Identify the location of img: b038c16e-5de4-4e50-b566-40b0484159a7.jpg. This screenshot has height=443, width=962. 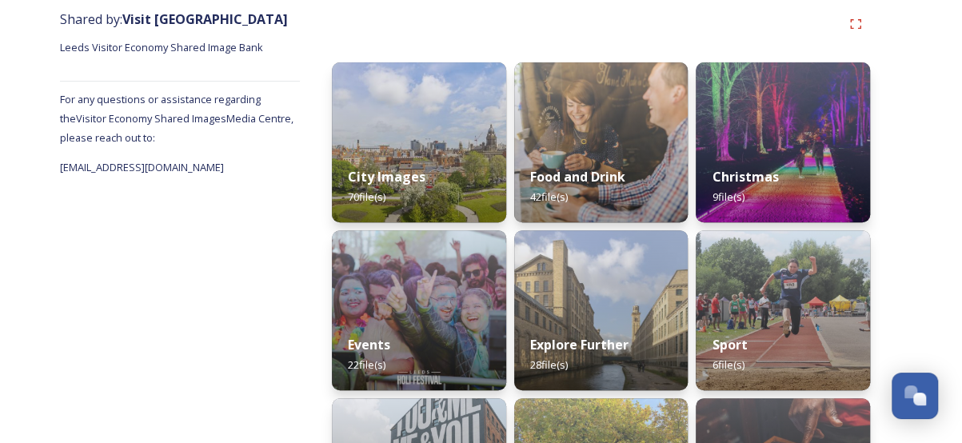
(419, 142).